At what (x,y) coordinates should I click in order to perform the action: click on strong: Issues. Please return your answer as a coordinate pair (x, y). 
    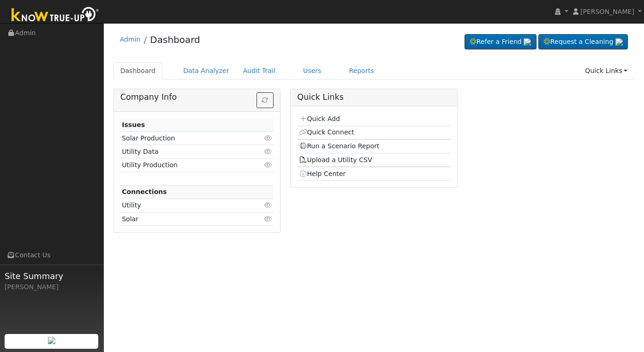
    Looking at the image, I should click on (133, 125).